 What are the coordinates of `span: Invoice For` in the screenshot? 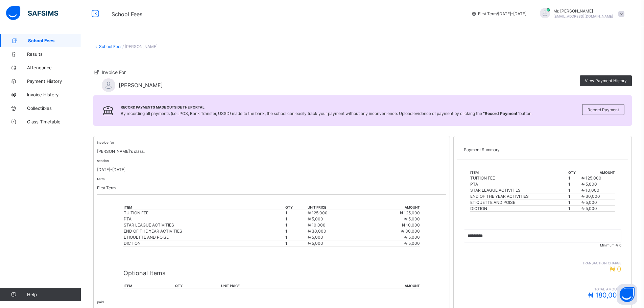 It's located at (114, 72).